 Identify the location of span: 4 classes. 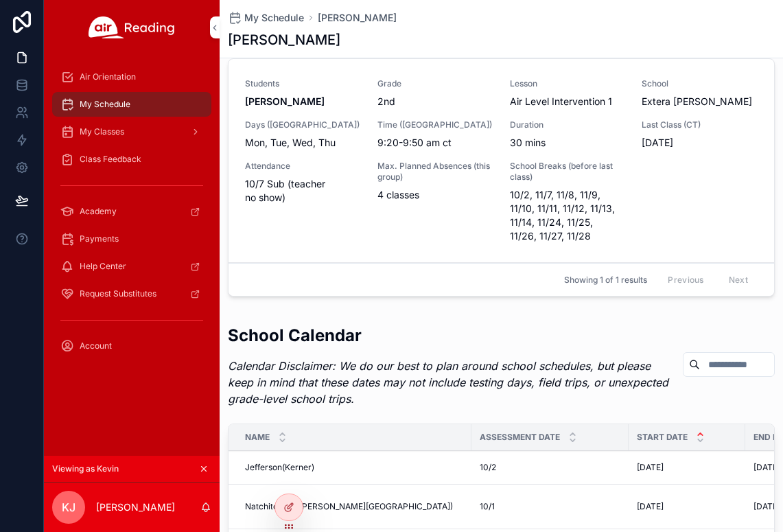
(435, 195).